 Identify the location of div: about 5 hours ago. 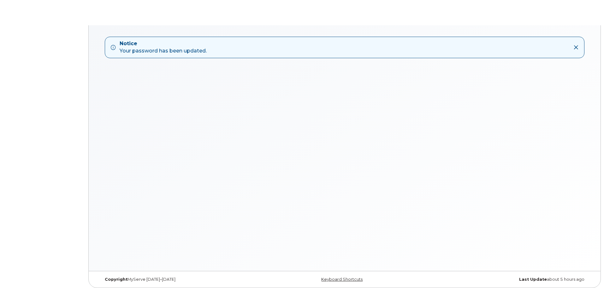
(508, 279).